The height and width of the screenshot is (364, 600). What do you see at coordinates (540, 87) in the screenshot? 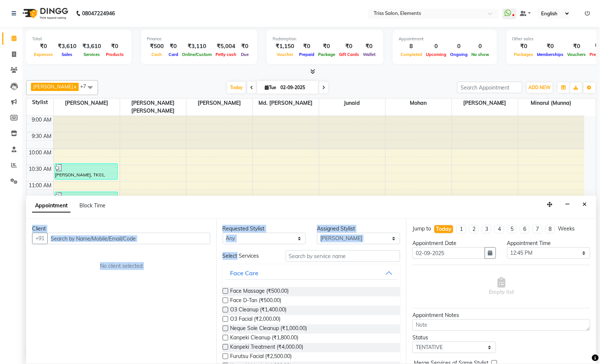
I see `span: ADD NEW` at bounding box center [540, 87].